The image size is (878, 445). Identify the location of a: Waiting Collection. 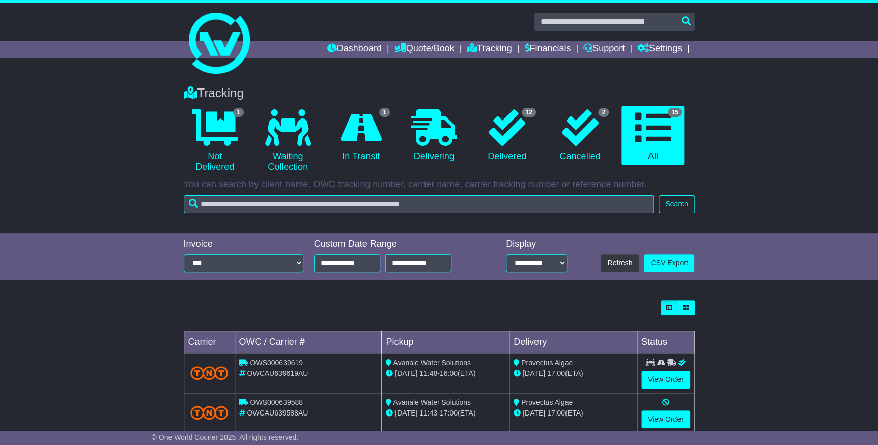
(287, 141).